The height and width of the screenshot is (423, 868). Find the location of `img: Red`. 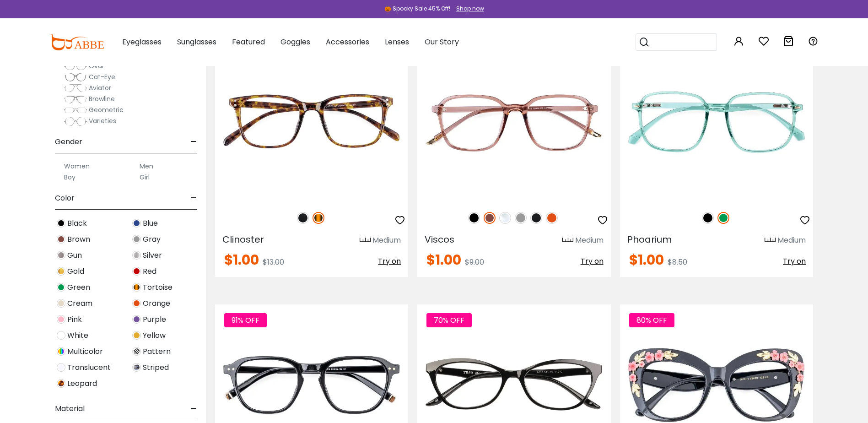

img: Red is located at coordinates (136, 271).